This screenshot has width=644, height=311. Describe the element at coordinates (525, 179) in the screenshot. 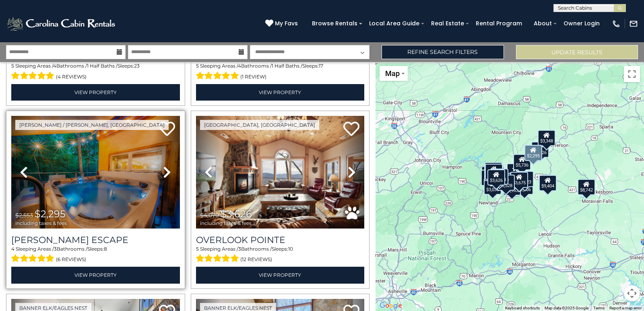

I see `div: $3,723` at that location.